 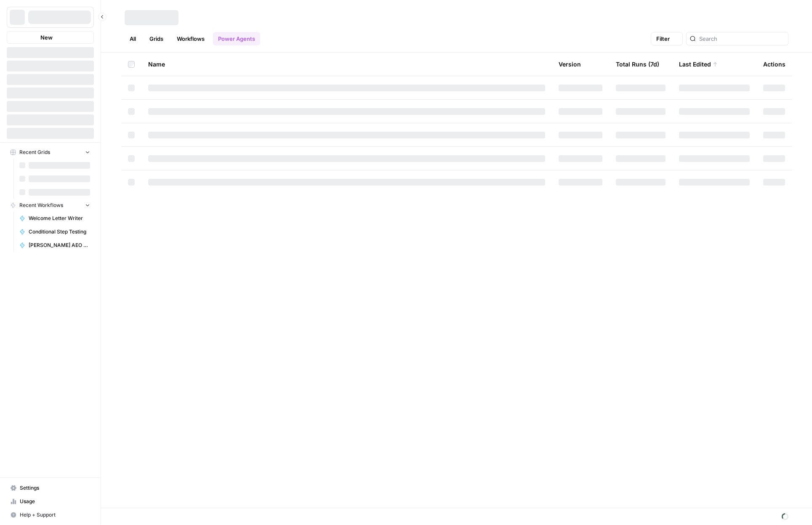 I want to click on span: Filter, so click(x=663, y=39).